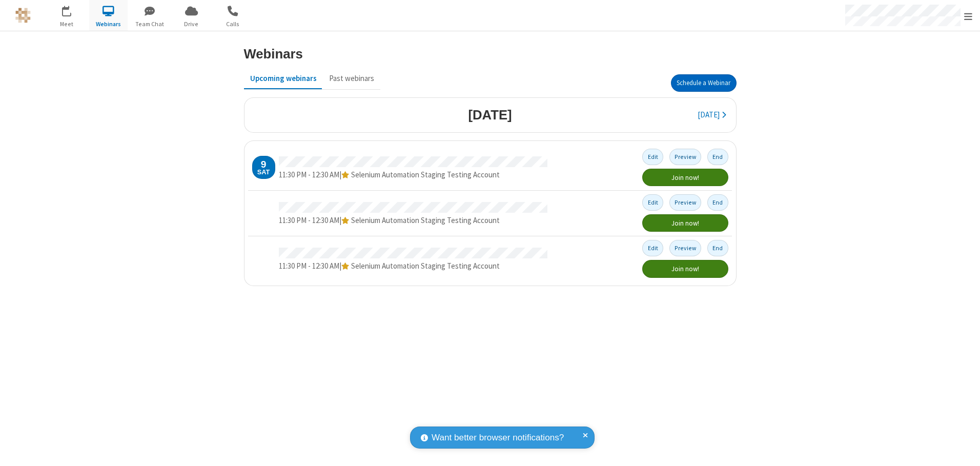  I want to click on span: Webinars, so click(108, 24).